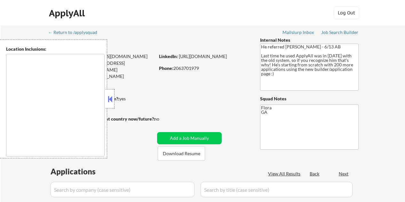 This screenshot has height=202, width=405. Describe the element at coordinates (163, 119) in the screenshot. I see `div: no` at that location.